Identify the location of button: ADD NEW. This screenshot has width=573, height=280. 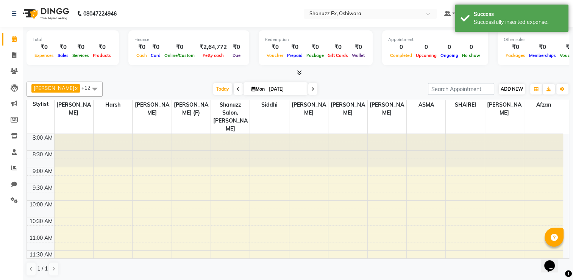
(512, 89).